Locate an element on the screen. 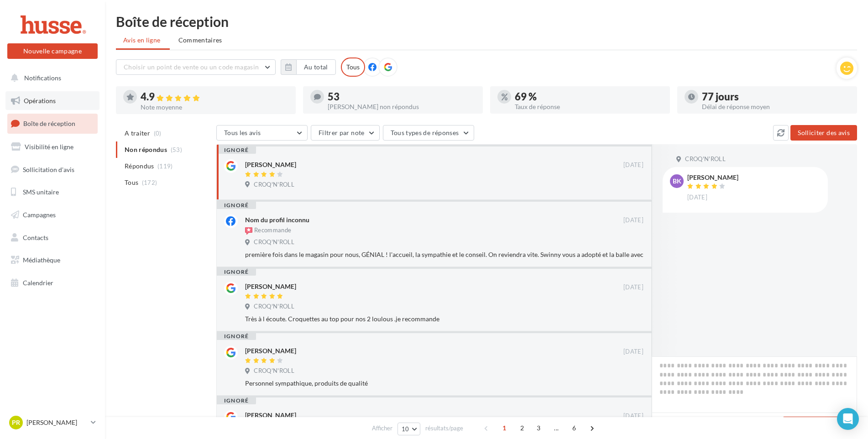 The height and width of the screenshot is (439, 868). a: Calendrier is located at coordinates (53, 283).